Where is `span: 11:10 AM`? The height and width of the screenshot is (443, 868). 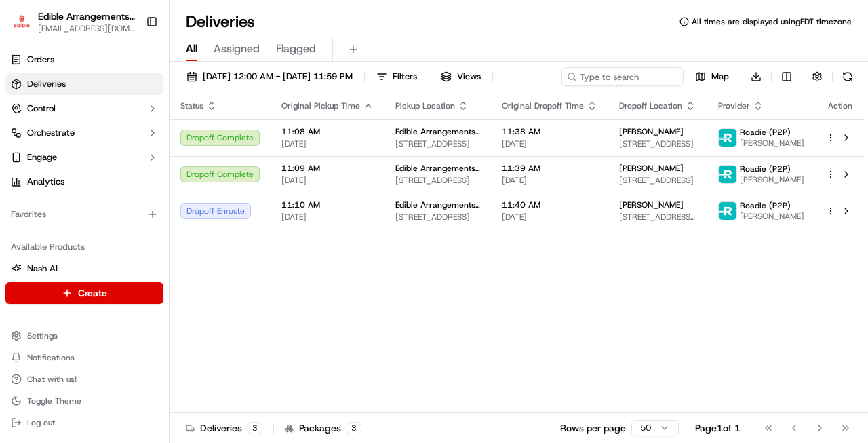 span: 11:10 AM is located at coordinates (328, 205).